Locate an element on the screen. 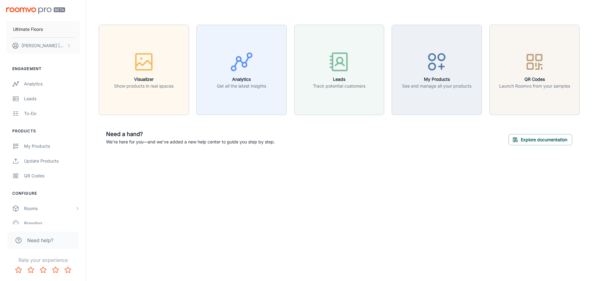 The width and height of the screenshot is (592, 281). p: See and manage all your products is located at coordinates (437, 86).